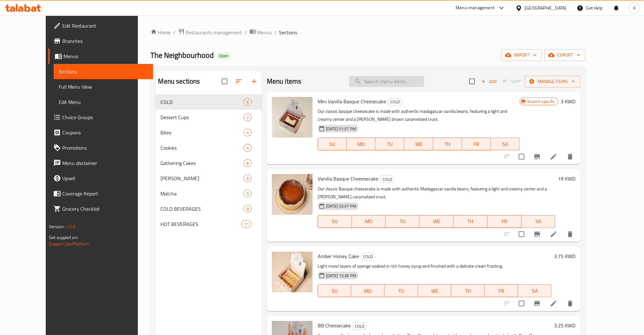 Image resolution: width=644 pixels, height=335 pixels. I want to click on input: search, so click(387, 81).